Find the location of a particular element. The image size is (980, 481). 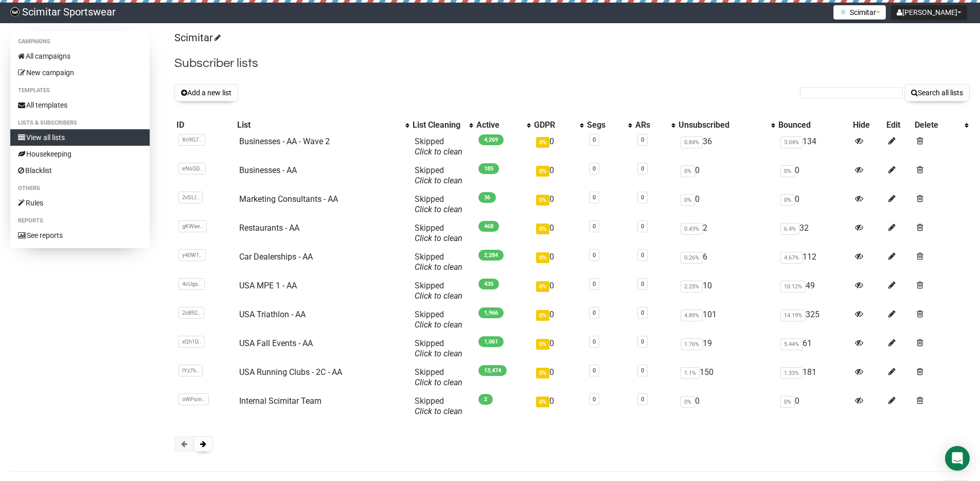

li: Lists & subscribers is located at coordinates (80, 122).